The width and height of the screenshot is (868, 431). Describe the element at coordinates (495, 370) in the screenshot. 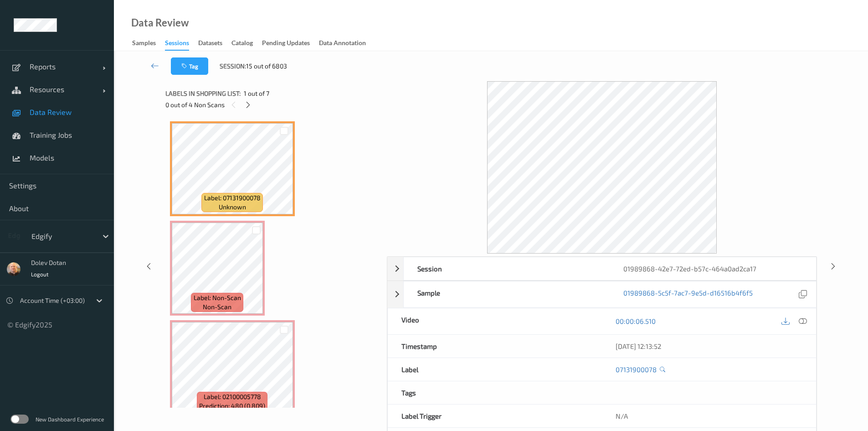

I see `div: Label` at that location.